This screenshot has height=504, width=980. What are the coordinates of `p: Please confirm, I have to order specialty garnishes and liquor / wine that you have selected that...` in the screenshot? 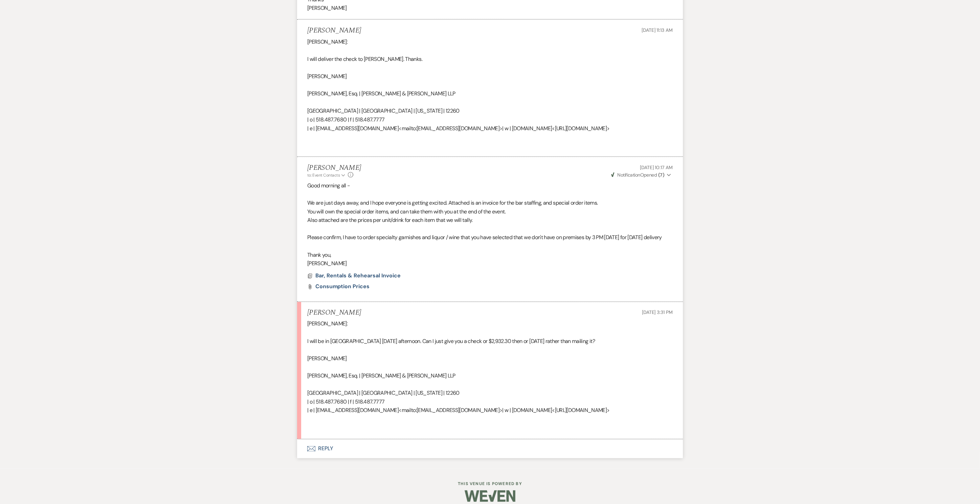 It's located at (490, 238).